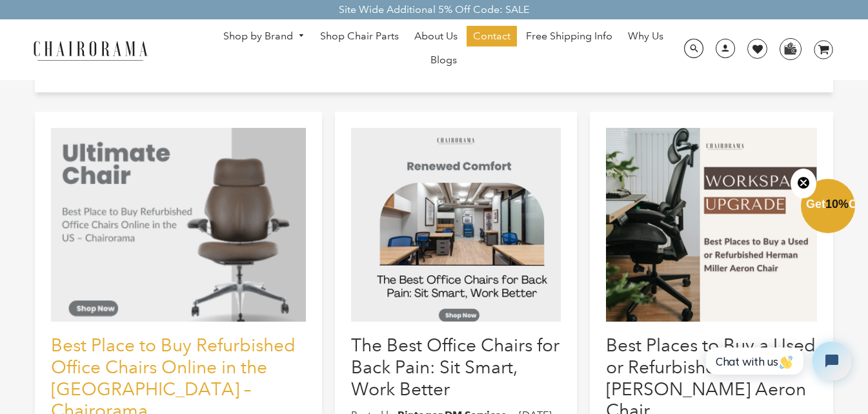  I want to click on span: Free Shipping Info, so click(569, 36).